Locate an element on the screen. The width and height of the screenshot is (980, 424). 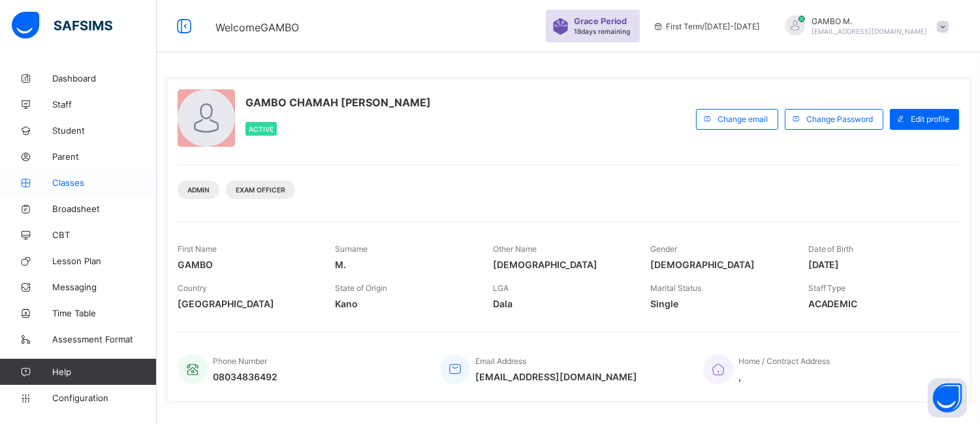
span: M. is located at coordinates (403, 265).